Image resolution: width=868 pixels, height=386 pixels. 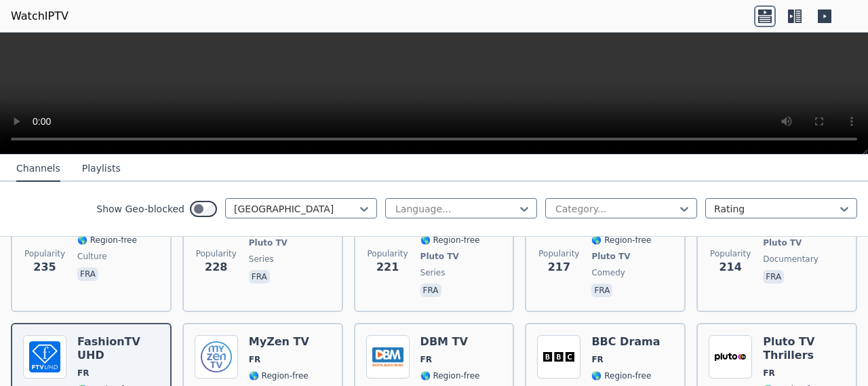 I want to click on span: 228, so click(x=216, y=268).